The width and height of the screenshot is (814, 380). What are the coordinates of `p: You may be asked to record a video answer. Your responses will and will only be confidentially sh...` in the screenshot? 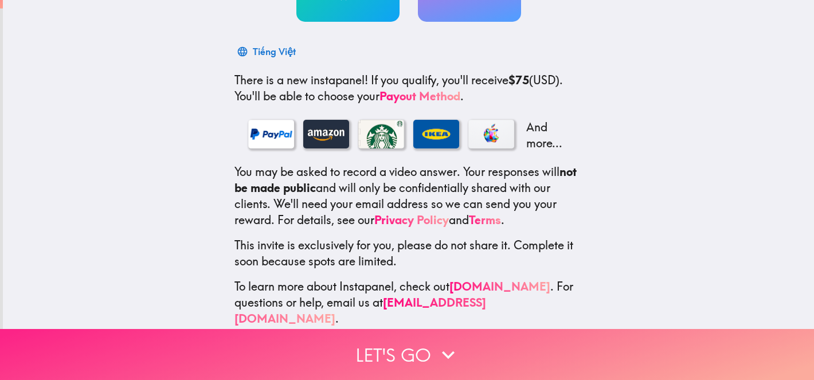 It's located at (409, 196).